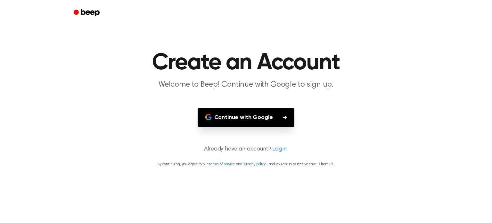 This screenshot has height=223, width=492. I want to click on a: terms of service, so click(222, 164).